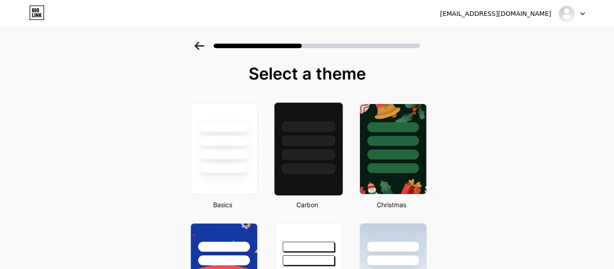  I want to click on img: momarke, so click(566, 14).